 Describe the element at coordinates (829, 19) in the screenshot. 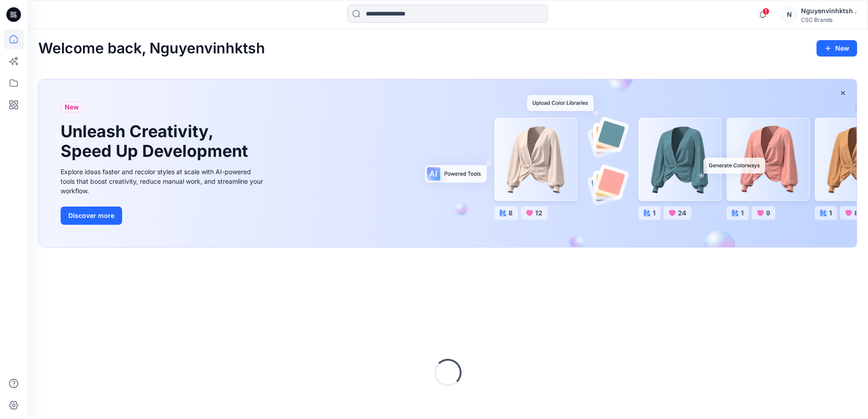

I see `div: CSC Brands` at that location.